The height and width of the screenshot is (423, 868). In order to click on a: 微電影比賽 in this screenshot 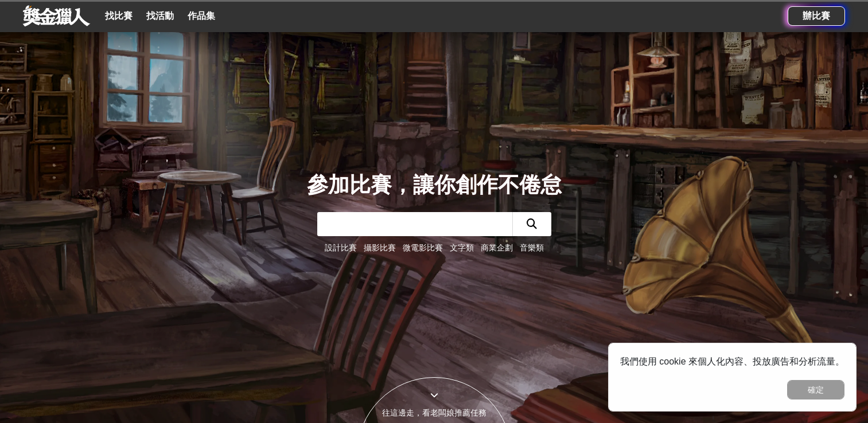, I will do `click(423, 247)`.